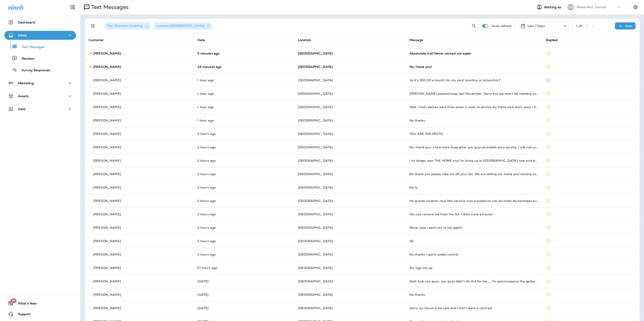 Image resolution: width=644 pixels, height=321 pixels. I want to click on p: Text Messages, so click(31, 47).